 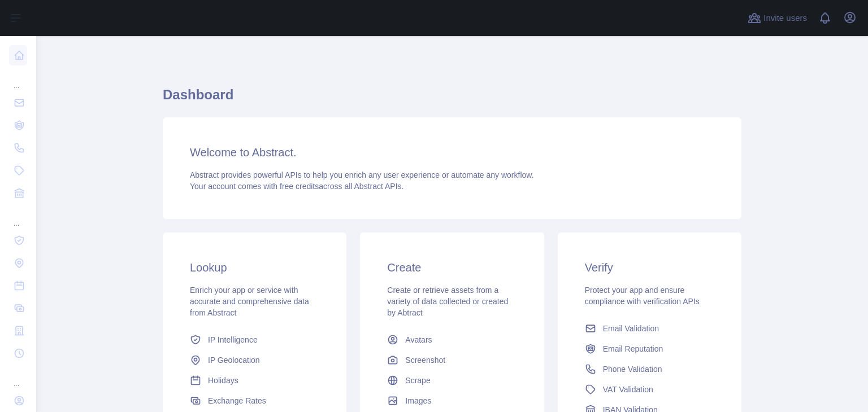 What do you see at coordinates (649, 389) in the screenshot?
I see `a: VAT Validation` at bounding box center [649, 389].